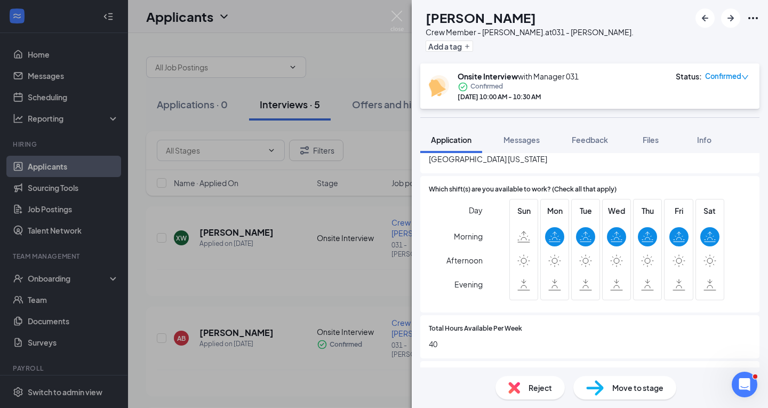 Image resolution: width=768 pixels, height=408 pixels. I want to click on span: Total Hours Available Per Week, so click(475, 329).